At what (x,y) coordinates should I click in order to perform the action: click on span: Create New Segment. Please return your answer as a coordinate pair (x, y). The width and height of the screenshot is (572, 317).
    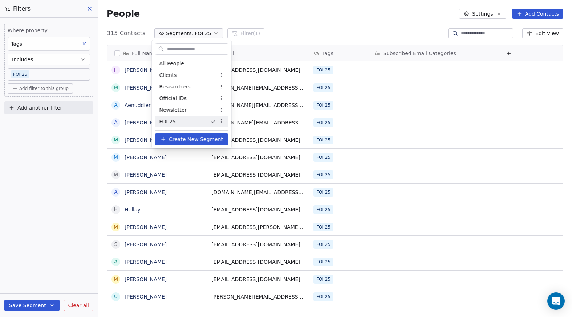
    Looking at the image, I should click on (196, 139).